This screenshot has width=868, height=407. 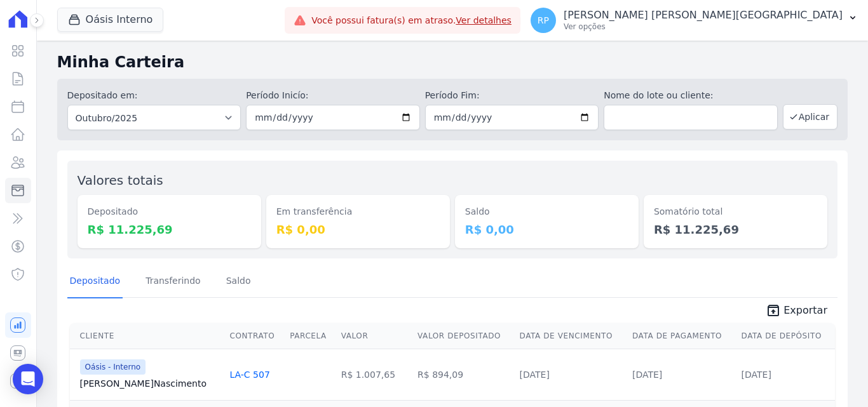 What do you see at coordinates (543, 21) in the screenshot?
I see `span: RP` at bounding box center [543, 21].